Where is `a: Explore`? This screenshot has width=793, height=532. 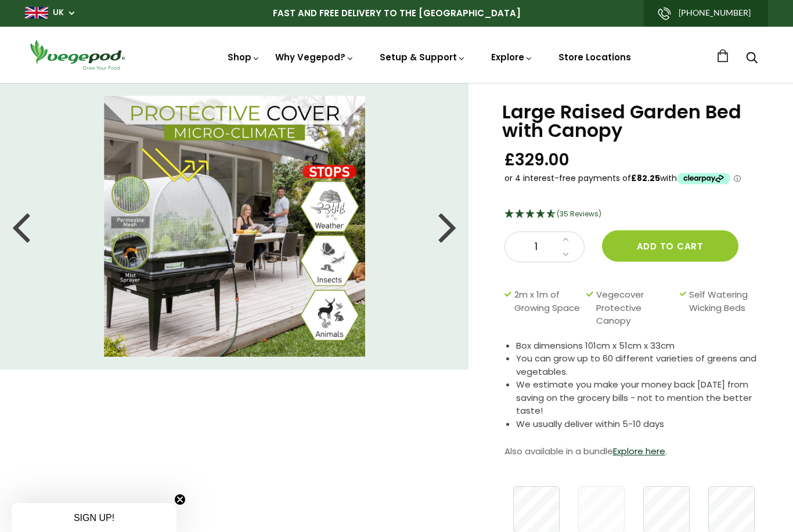
a: Explore is located at coordinates (512, 57).